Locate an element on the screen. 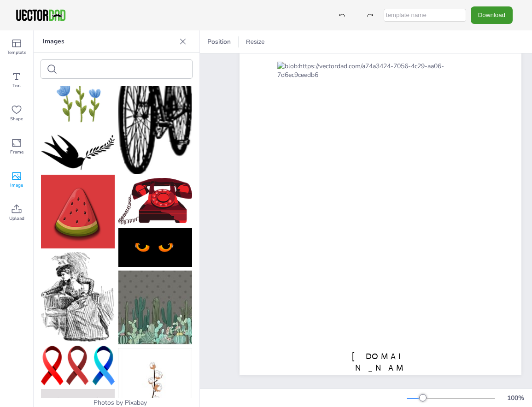 The image size is (532, 407). a: Pixabay is located at coordinates (136, 402).